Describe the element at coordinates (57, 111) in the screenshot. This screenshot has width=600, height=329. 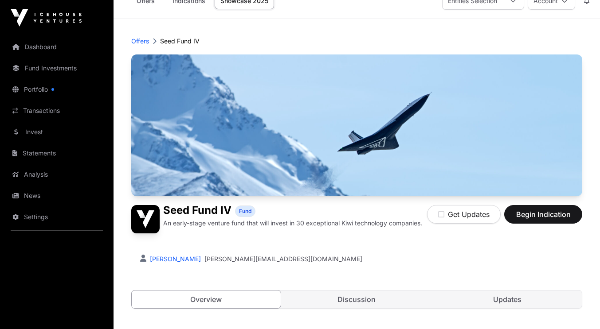
I see `a: Transactions` at that location.